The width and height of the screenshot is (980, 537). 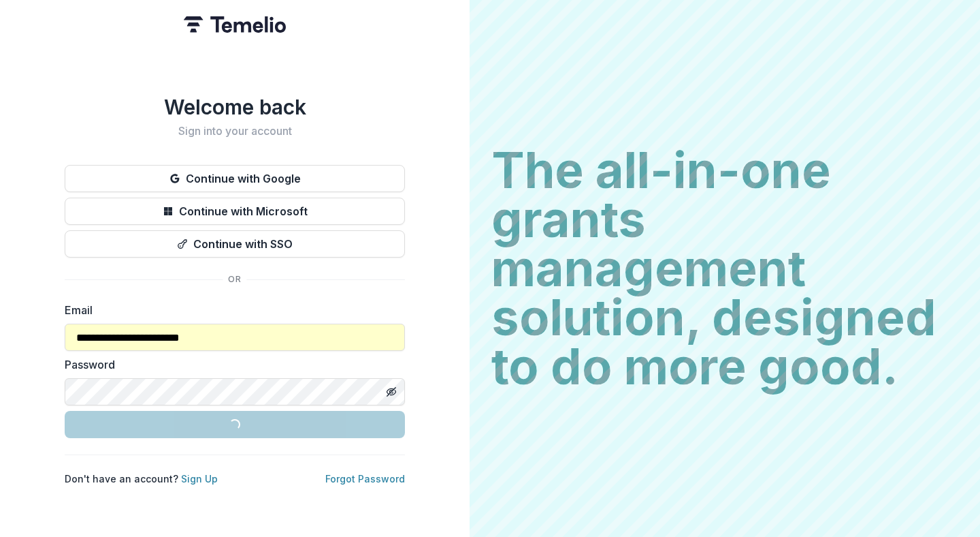 I want to click on p: Don't have an account?, so click(x=141, y=478).